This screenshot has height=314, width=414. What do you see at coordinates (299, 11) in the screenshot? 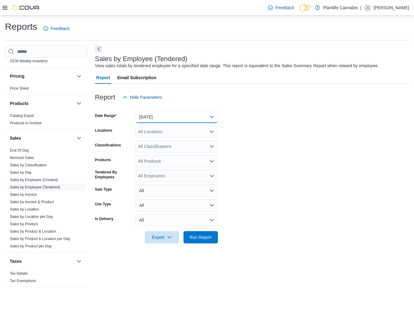
I see `span: Dark Mode` at bounding box center [299, 11].